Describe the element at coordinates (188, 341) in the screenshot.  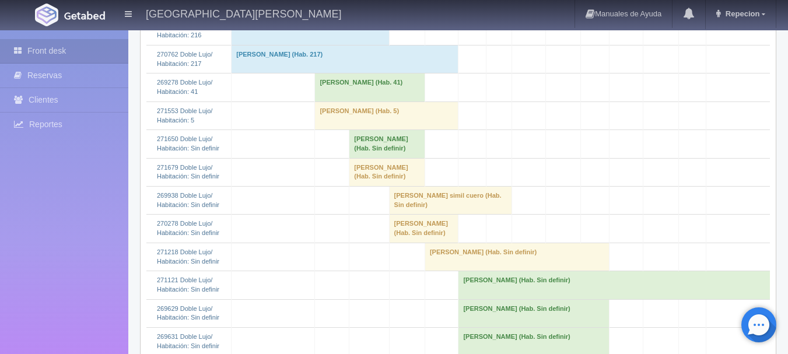
I see `a: 269631 Doble Lujo/Habitación: Sin definir` at that location.